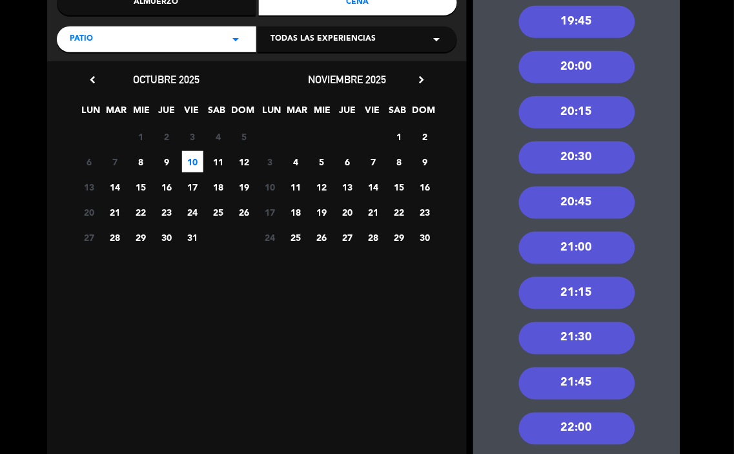 This screenshot has height=454, width=734. I want to click on span: Todas las experiencias, so click(323, 39).